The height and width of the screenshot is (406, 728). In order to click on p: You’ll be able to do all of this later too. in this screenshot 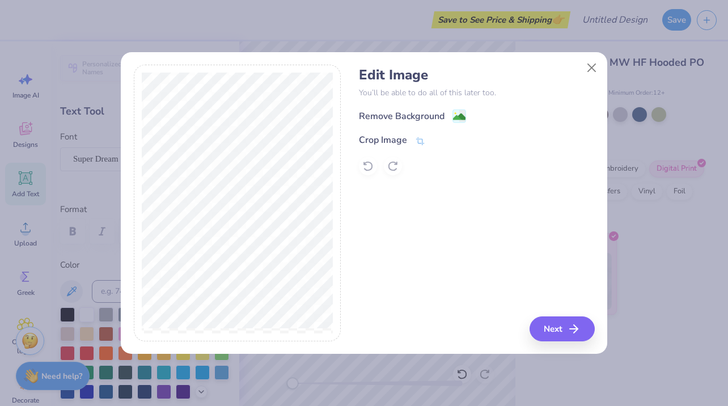, I will do `click(476, 92)`.